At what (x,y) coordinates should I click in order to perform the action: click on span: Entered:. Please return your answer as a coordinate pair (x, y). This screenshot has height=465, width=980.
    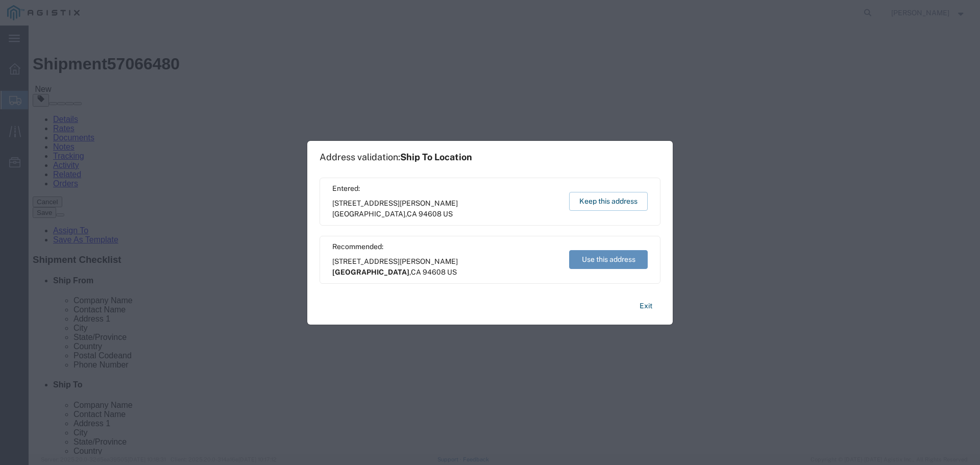
    Looking at the image, I should click on (446, 188).